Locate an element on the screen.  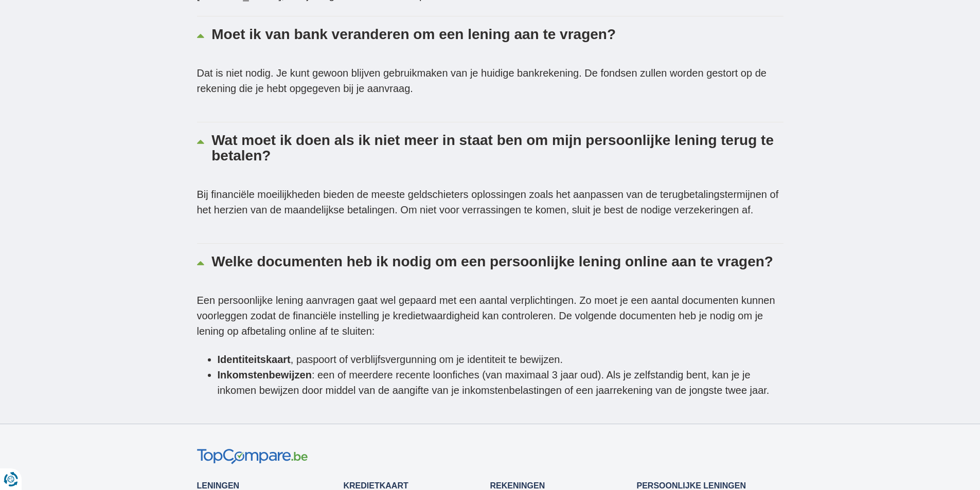
b: Identiteitskaart is located at coordinates (254, 359).